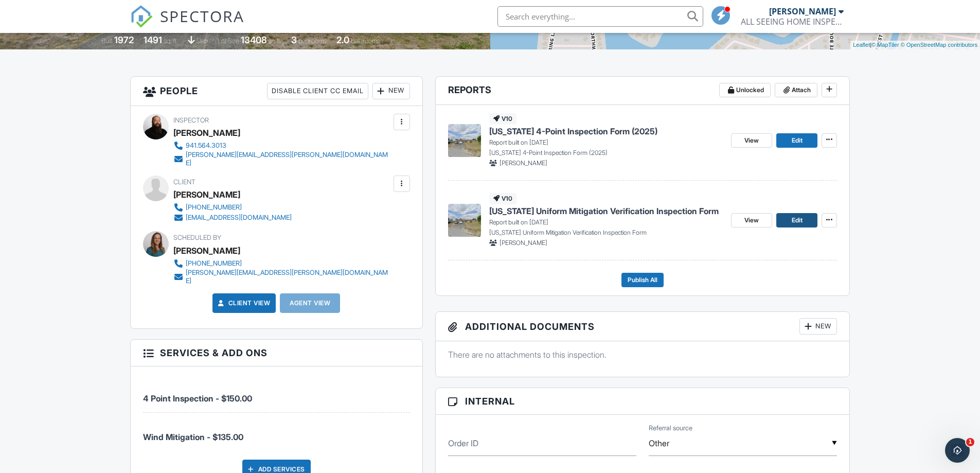 This screenshot has height=473, width=980. I want to click on label: Referral source, so click(670, 429).